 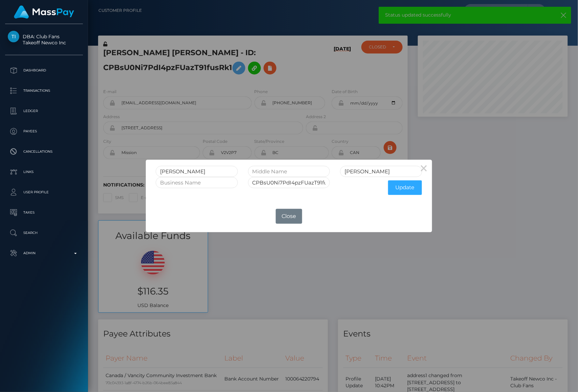 What do you see at coordinates (424, 168) in the screenshot?
I see `button: Close this dialog` at bounding box center [424, 168].